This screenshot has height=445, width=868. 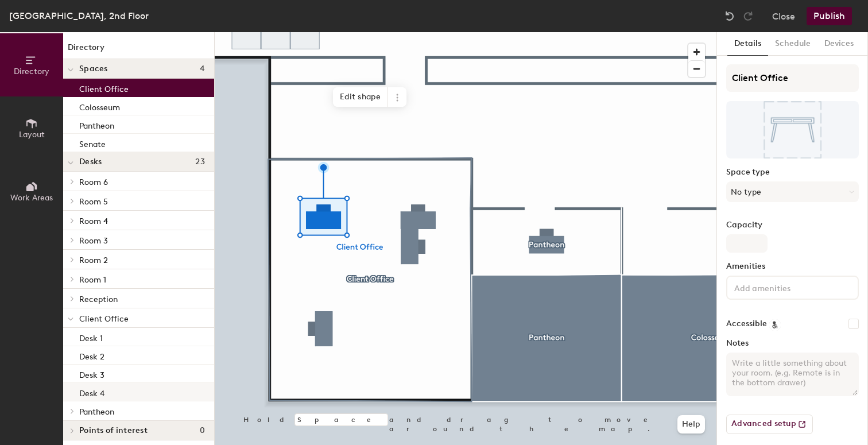 I want to click on p: Desk 1, so click(x=91, y=337).